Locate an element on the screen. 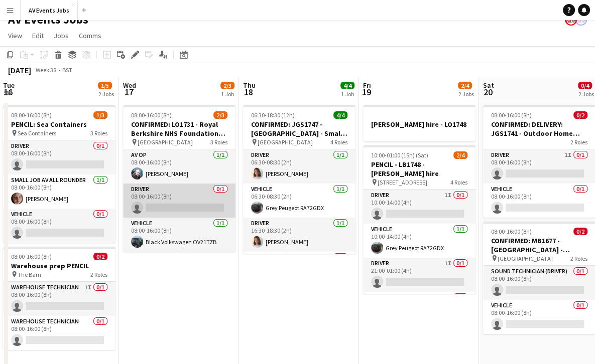  span: 17 is located at coordinates (128, 92).